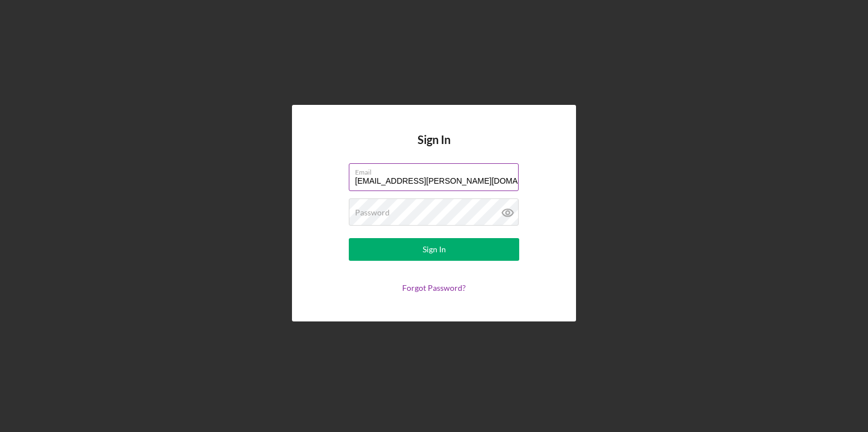 This screenshot has width=868, height=432. What do you see at coordinates (372, 213) in the screenshot?
I see `label: Password` at bounding box center [372, 213].